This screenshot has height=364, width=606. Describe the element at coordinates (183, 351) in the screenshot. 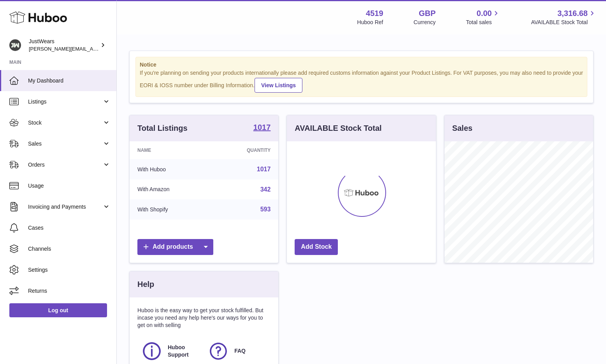

I see `span: Huboo Support` at that location.